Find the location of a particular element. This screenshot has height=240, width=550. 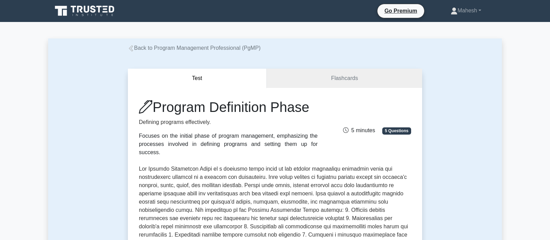

button: Test is located at coordinates (197, 78).